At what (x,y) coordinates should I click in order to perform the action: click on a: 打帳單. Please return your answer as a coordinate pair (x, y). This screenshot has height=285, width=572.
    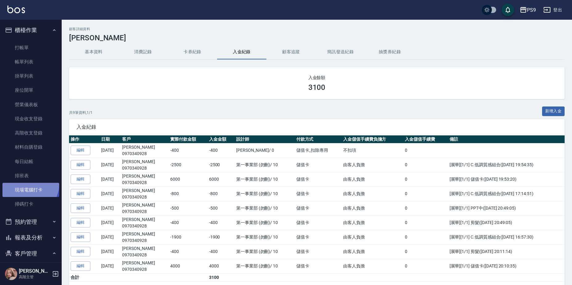
    Looking at the image, I should click on (31, 48).